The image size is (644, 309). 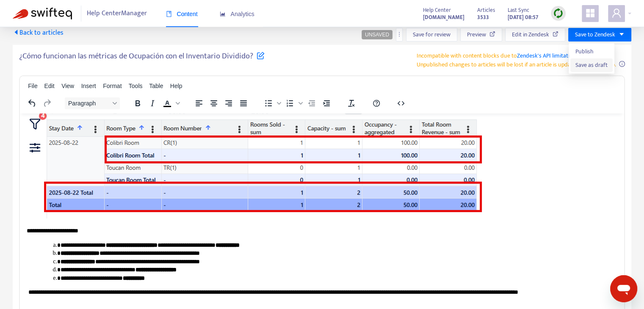 I want to click on button: Edit in Zendesk, so click(x=535, y=34).